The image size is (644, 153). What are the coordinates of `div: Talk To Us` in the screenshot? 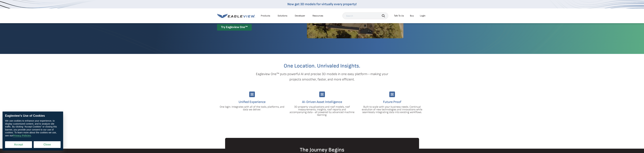 It's located at (399, 16).